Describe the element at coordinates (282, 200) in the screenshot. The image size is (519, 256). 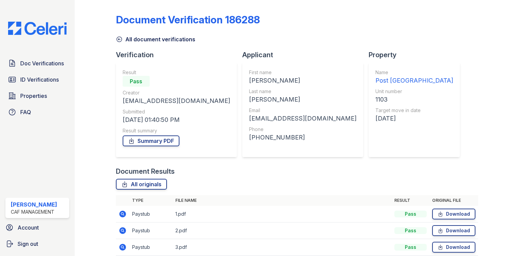
I see `th: File name` at that location.